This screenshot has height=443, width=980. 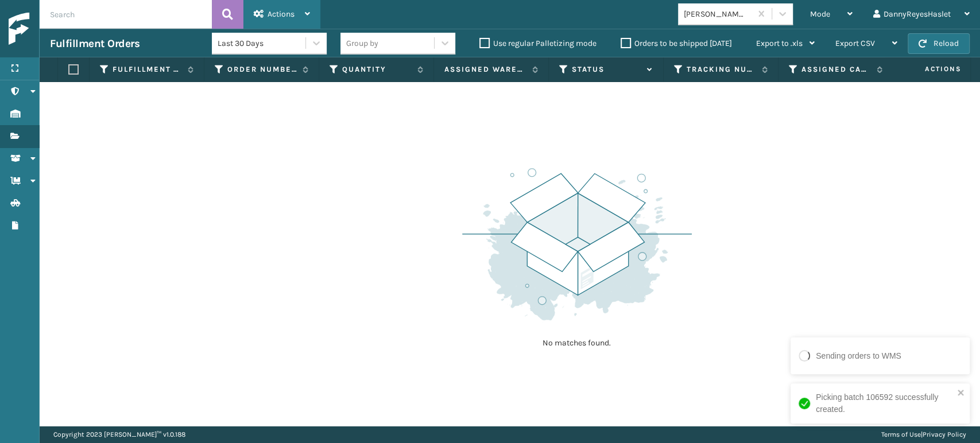 What do you see at coordinates (377, 70) in the screenshot?
I see `label: Quantity` at bounding box center [377, 70].